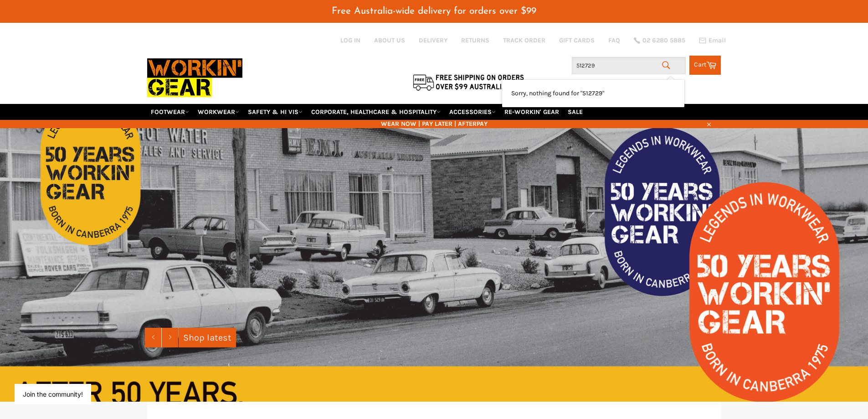  What do you see at coordinates (664, 41) in the screenshot?
I see `span: 02 6280 5885` at bounding box center [664, 41].